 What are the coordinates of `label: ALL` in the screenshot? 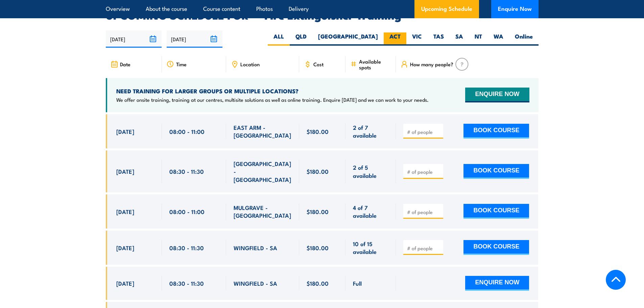 It's located at (279, 39).